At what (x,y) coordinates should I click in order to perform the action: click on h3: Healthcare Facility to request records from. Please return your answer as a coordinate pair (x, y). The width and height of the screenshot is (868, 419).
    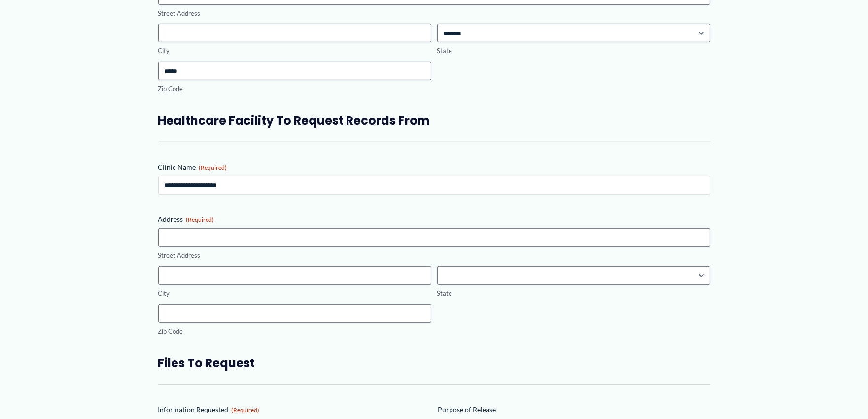
    Looking at the image, I should click on (434, 120).